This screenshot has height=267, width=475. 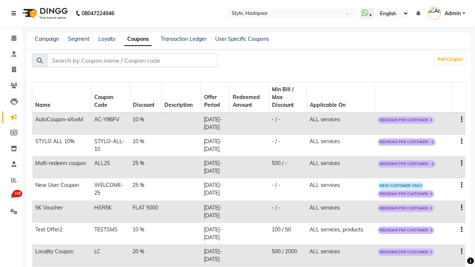 What do you see at coordinates (110, 189) in the screenshot?
I see `td: WELCOME-25` at bounding box center [110, 189].